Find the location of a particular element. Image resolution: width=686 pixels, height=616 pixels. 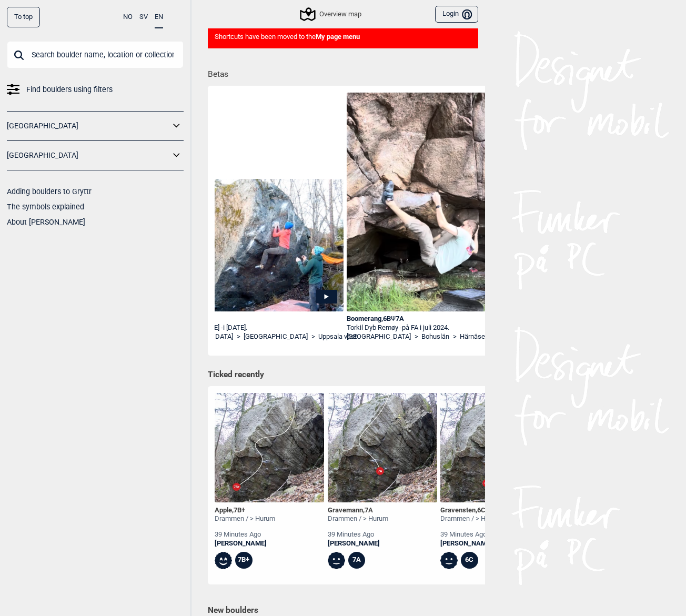

div: To top is located at coordinates (24, 17).